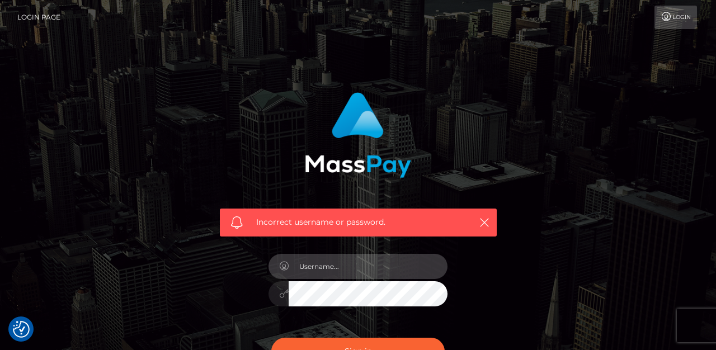 Image resolution: width=716 pixels, height=350 pixels. Describe the element at coordinates (21, 329) in the screenshot. I see `img: Revisit consent button` at that location.